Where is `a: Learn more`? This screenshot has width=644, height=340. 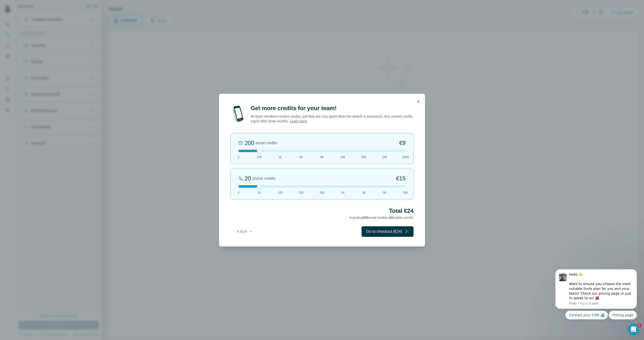 a: Learn more is located at coordinates (298, 121).